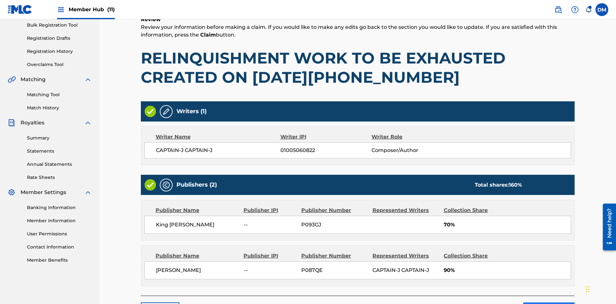 This screenshot has width=616, height=304. I want to click on a: Public Search, so click(558, 10).